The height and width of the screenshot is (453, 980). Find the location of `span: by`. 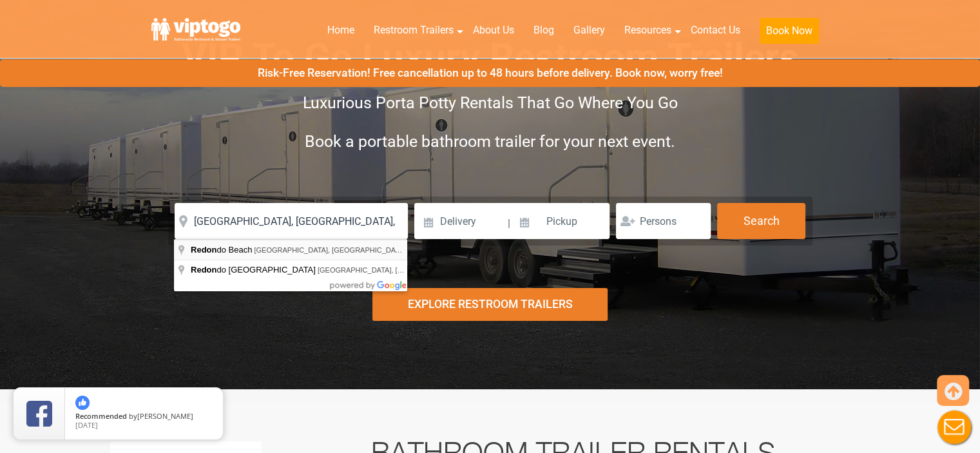

span: by is located at coordinates (143, 417).